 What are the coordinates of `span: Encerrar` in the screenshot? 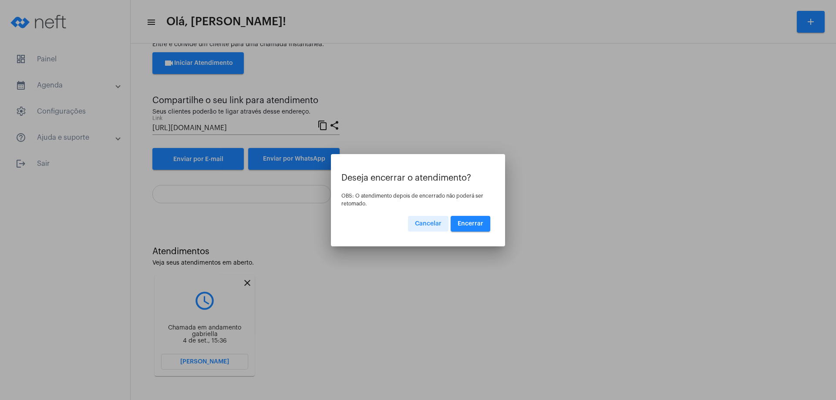 It's located at (470, 224).